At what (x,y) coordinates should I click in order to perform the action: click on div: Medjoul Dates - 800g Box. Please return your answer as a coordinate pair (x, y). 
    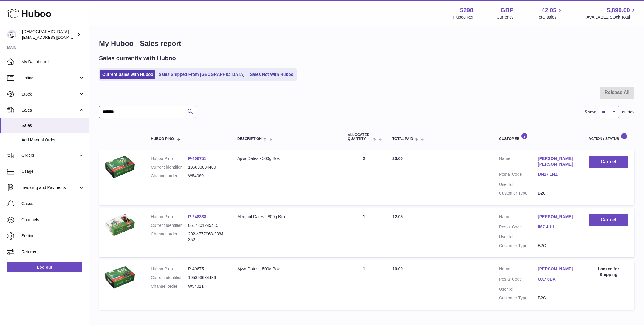
    Looking at the image, I should click on (287, 217).